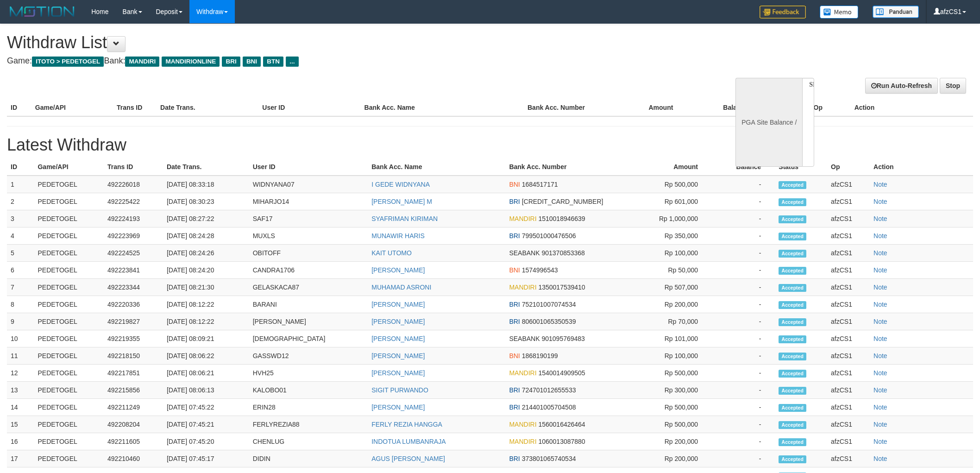 Image resolution: width=980 pixels, height=473 pixels. Describe the element at coordinates (309, 270) in the screenshot. I see `td: CANDRA1706` at that location.